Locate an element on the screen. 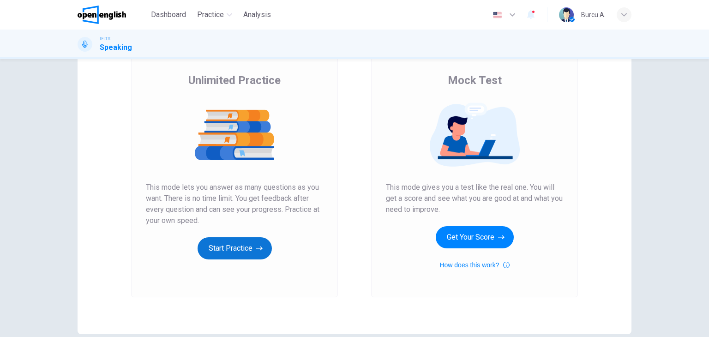  h1: Speaking is located at coordinates (116, 48).